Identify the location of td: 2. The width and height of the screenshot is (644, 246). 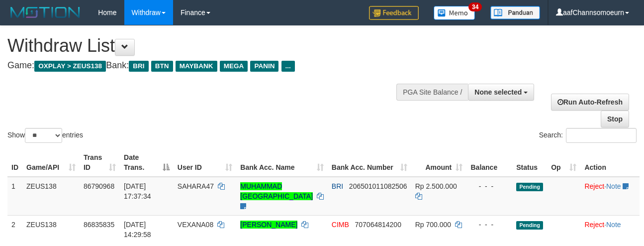
(15, 229).